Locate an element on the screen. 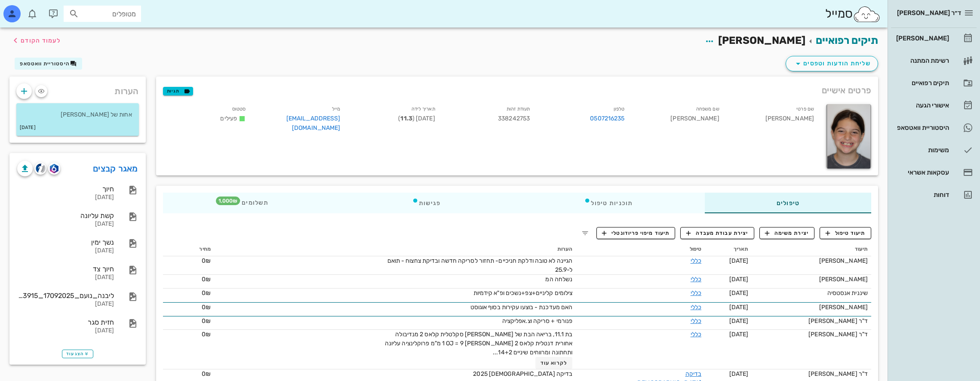  span: תיעוד טיפול is located at coordinates (846, 233).